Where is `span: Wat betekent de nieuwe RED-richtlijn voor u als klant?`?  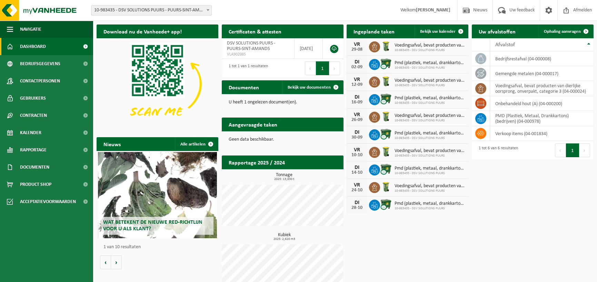 span: Wat betekent de nieuwe RED-richtlijn voor u als klant? is located at coordinates (153, 226).